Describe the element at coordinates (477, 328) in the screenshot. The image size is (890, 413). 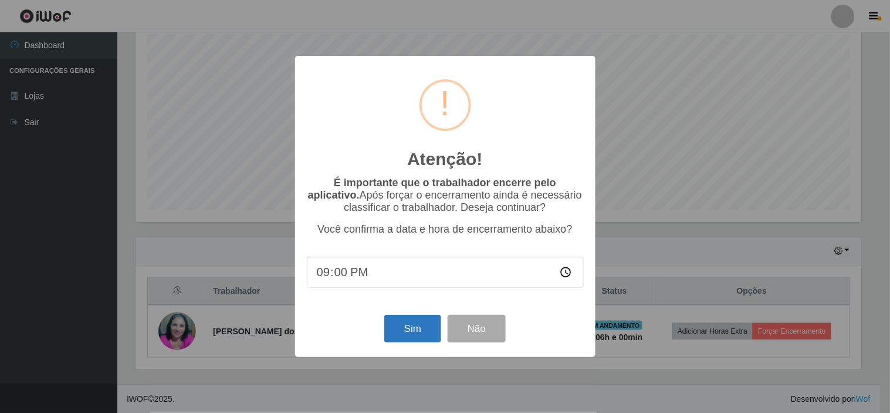
I see `button: Não` at that location.